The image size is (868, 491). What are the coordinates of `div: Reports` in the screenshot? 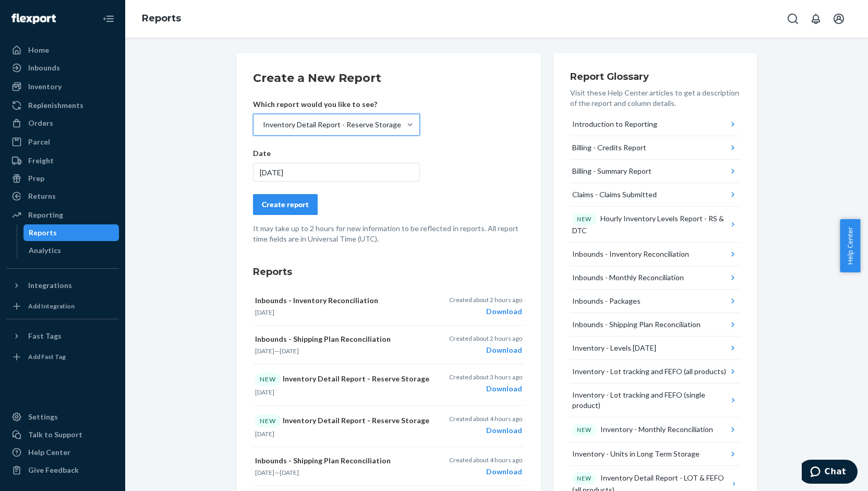 It's located at (43, 233).